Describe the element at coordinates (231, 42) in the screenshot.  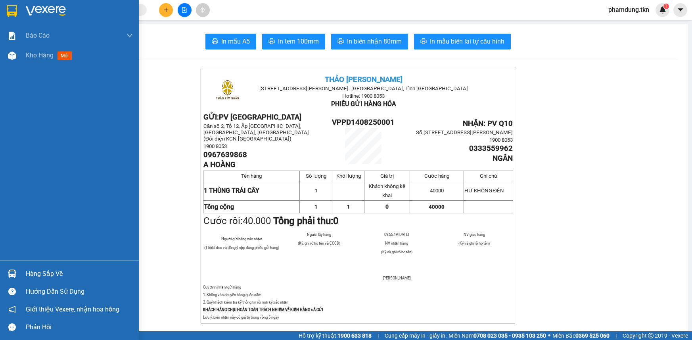
I see `button: printerIn mẫu A5` at that location.